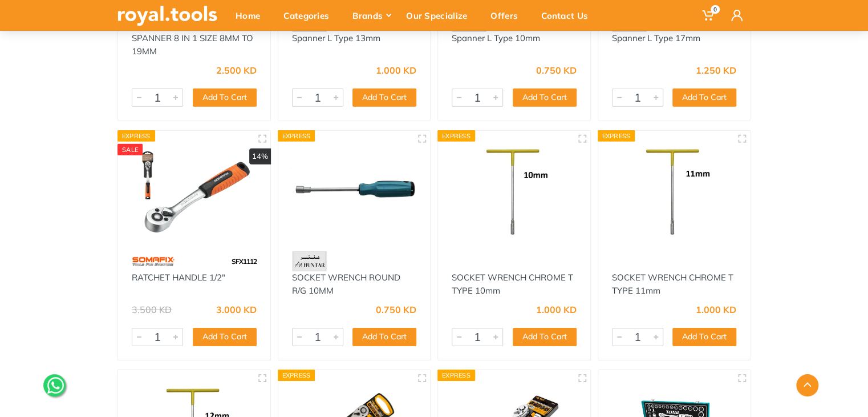 This screenshot has width=868, height=417. What do you see at coordinates (130, 149) in the screenshot?
I see `div: SALE` at bounding box center [130, 149].